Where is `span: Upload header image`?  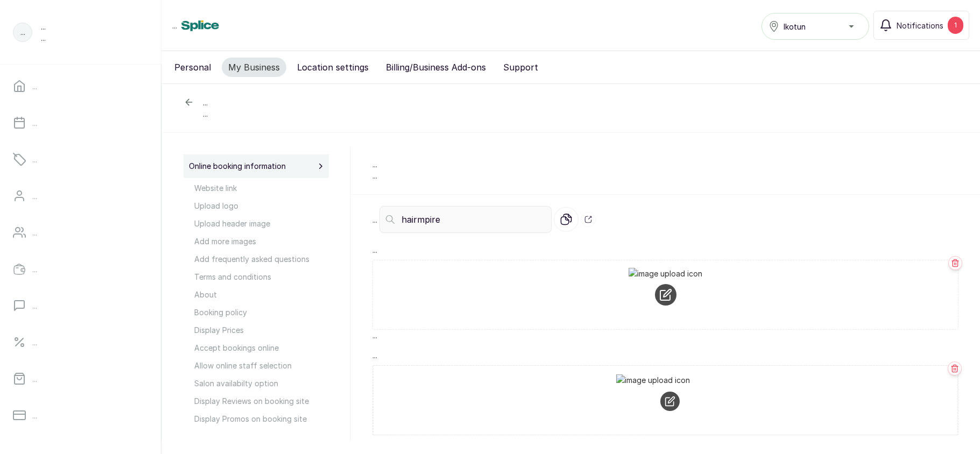 span: Upload header image is located at coordinates (262, 223).